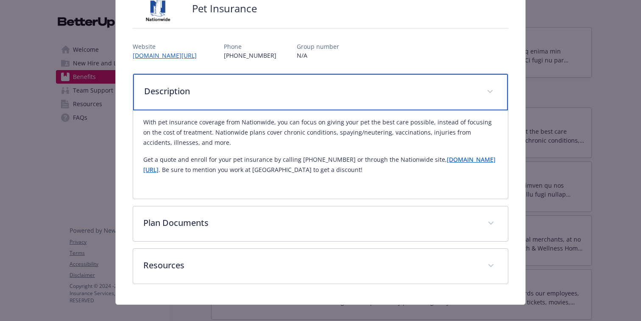 The height and width of the screenshot is (321, 641). Describe the element at coordinates (321, 223) in the screenshot. I see `div: Plan Documents` at that location.